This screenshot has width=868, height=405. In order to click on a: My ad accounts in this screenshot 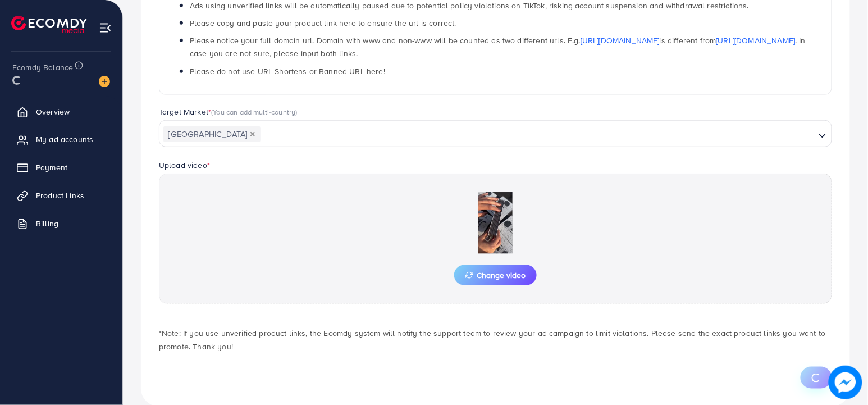, I will do `click(61, 139)`.